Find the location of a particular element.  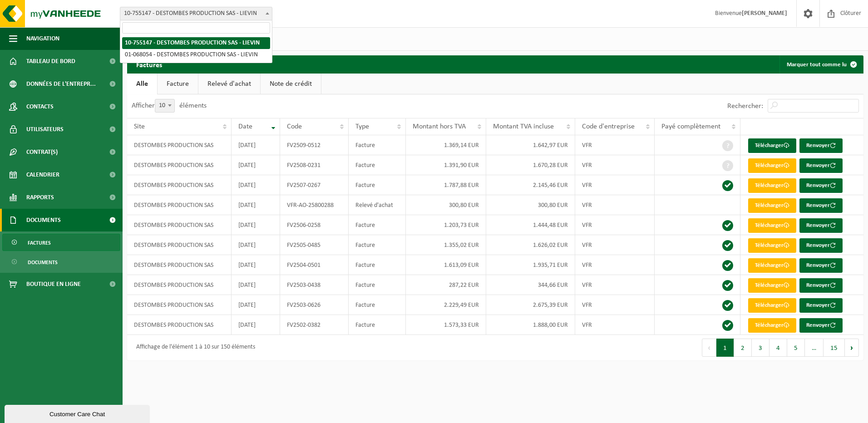

button: Previous is located at coordinates (709, 347).